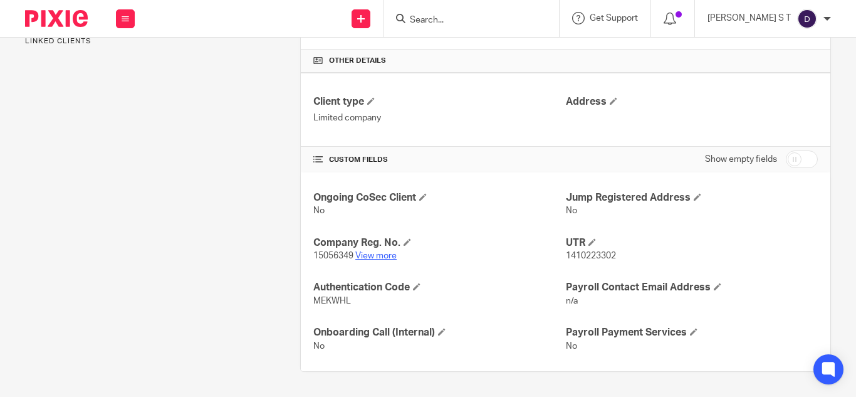  I want to click on h4: Onboarding Call (Internal), so click(439, 332).